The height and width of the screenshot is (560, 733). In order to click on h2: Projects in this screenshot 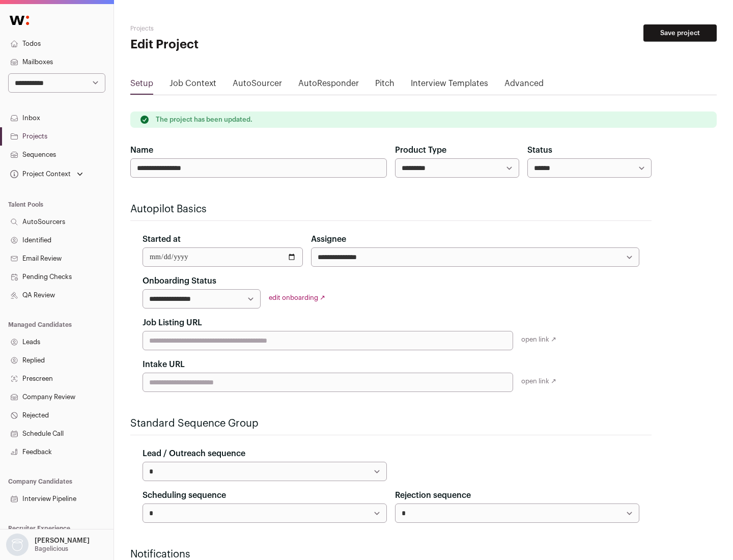, I will do `click(228, 28)`.